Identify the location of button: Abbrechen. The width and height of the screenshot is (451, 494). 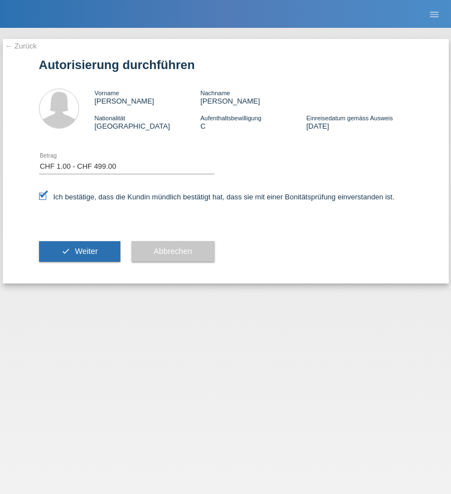
(173, 252).